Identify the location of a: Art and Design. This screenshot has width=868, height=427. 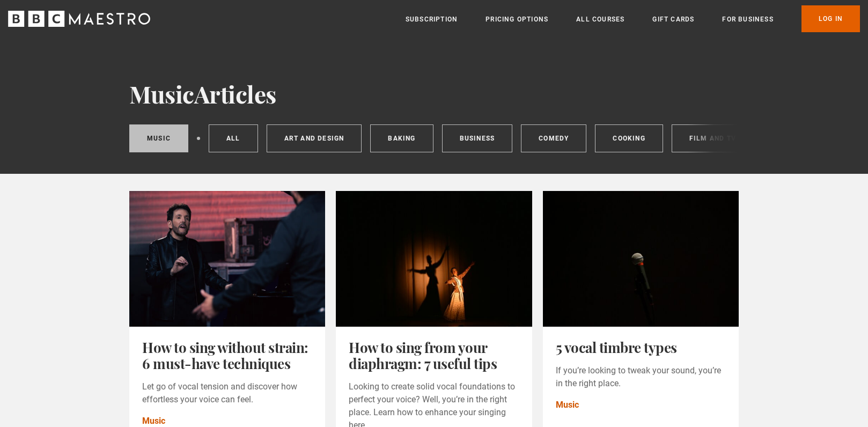
(315, 138).